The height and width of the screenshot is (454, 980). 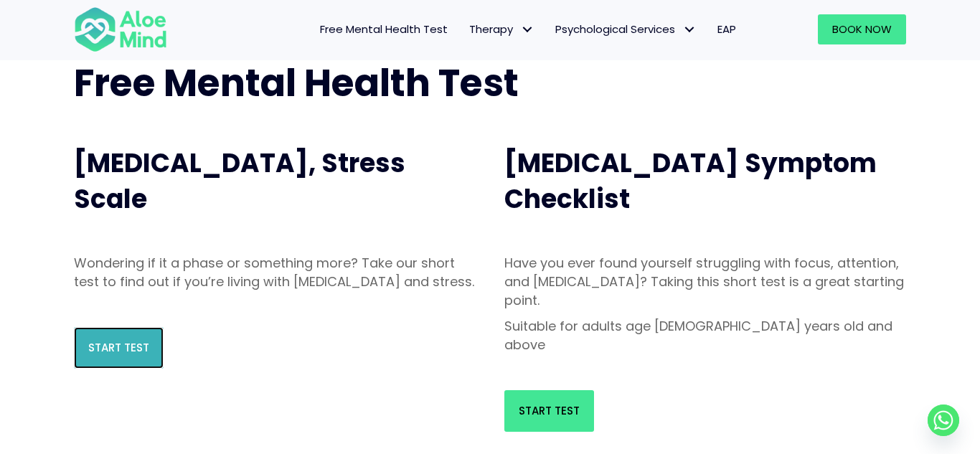 I want to click on span: Book Now, so click(x=862, y=29).